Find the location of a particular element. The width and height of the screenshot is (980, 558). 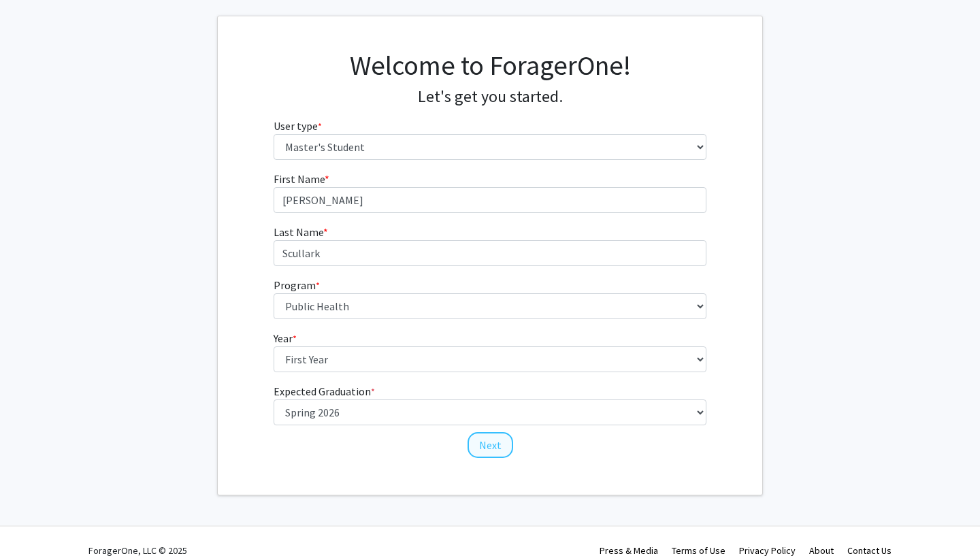

label: User type is located at coordinates (297, 126).